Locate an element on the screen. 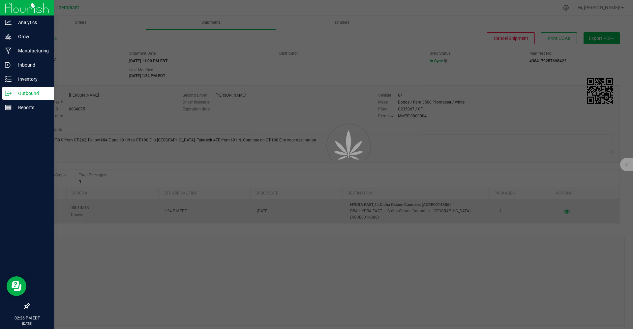  inline-svg: Inventory is located at coordinates (8, 79).